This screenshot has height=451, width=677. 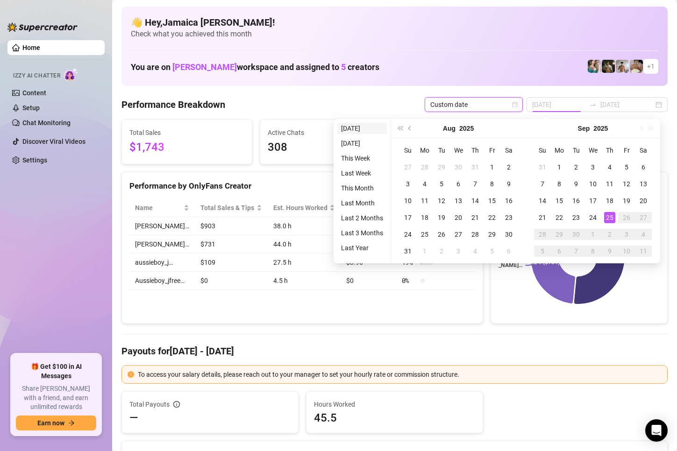 What do you see at coordinates (475, 218) in the screenshot?
I see `div: 21` at bounding box center [475, 218].